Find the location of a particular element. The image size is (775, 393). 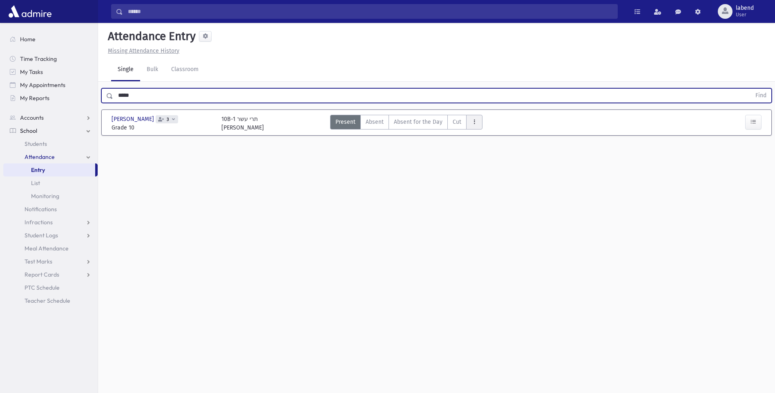

span: Students is located at coordinates (36, 144).